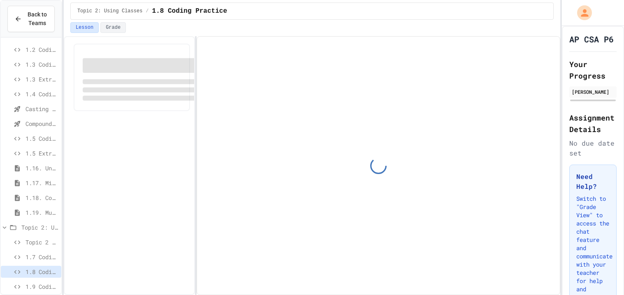 Image resolution: width=624 pixels, height=295 pixels. I want to click on span: 1.17. Mixed Up Code Practice 1.1-1.6, so click(42, 183).